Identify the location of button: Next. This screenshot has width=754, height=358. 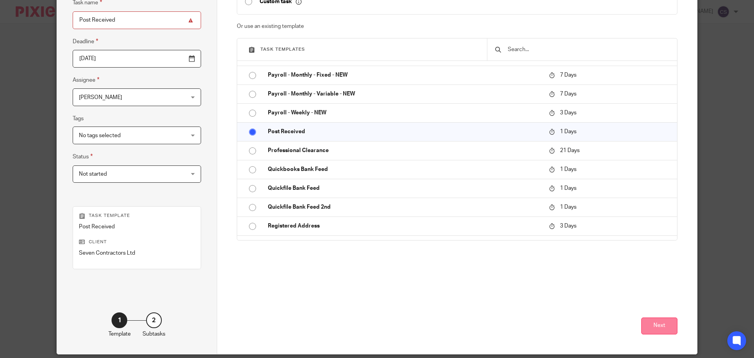
(659, 325).